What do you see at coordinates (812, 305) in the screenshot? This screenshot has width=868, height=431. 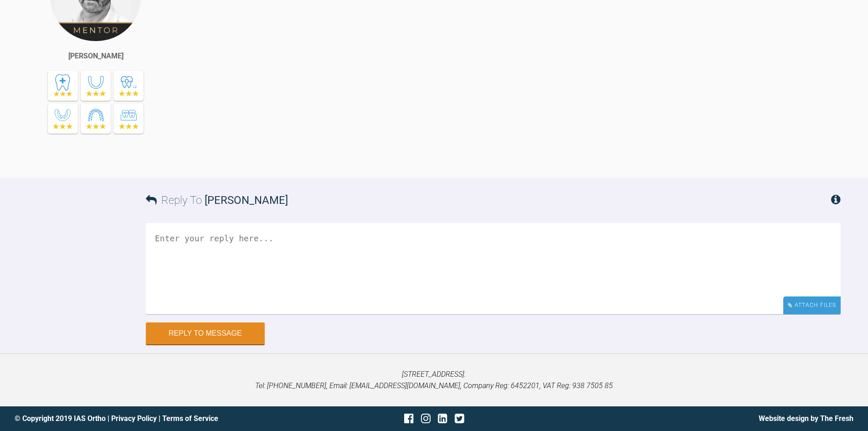 I see `div: Attach Files` at bounding box center [812, 305].